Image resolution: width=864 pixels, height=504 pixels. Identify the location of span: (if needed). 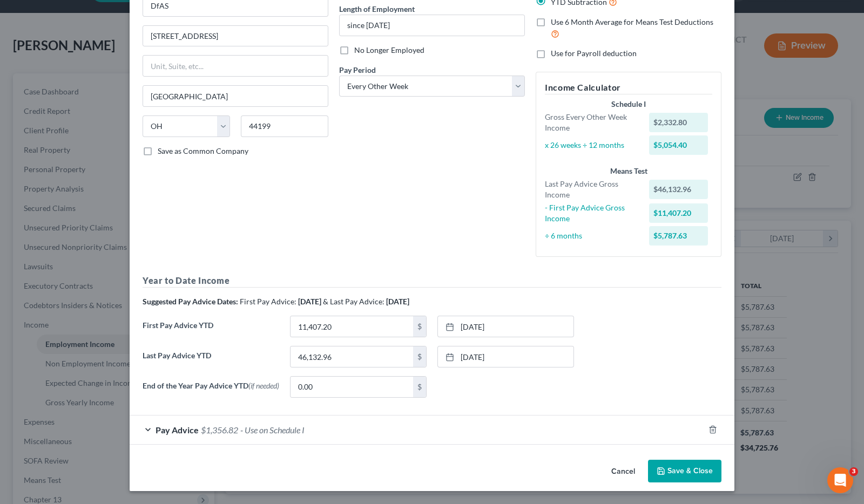
(264, 386).